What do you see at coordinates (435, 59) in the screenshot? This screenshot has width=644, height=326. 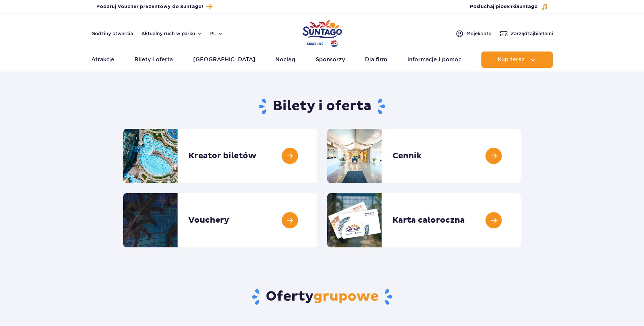 I see `a: Informacje i pomoc` at bounding box center [435, 59].